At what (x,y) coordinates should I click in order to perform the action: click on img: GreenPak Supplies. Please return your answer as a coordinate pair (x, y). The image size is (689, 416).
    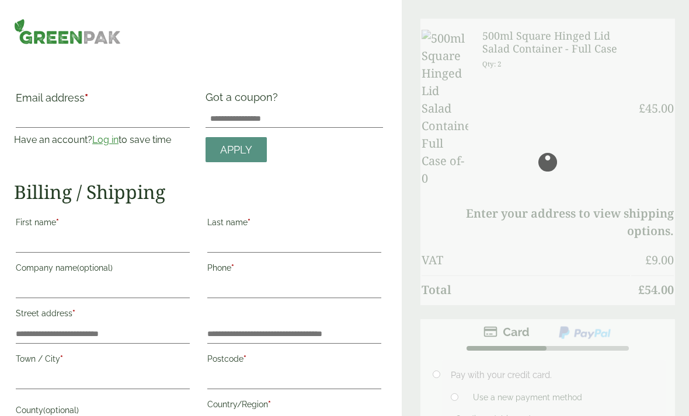
    Looking at the image, I should click on (67, 32).